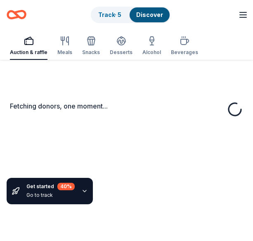 This screenshot has height=241, width=253. Describe the element at coordinates (151, 46) in the screenshot. I see `button: Alcohol` at that location.